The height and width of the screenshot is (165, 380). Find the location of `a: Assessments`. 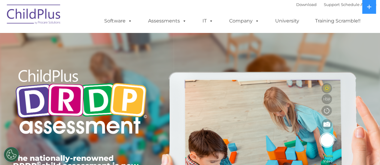

a: Assessments is located at coordinates (167, 21).